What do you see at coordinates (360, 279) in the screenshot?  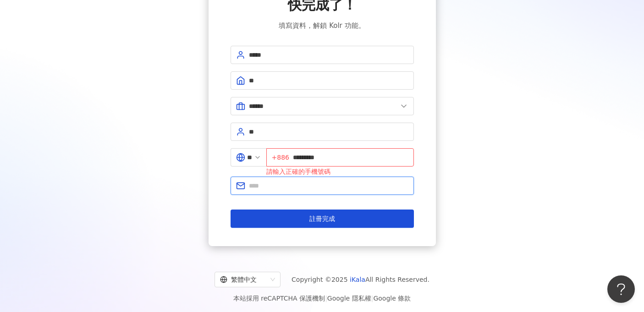 I see `span: Copyright © 2025 All Rights Reserved.` at bounding box center [360, 279].